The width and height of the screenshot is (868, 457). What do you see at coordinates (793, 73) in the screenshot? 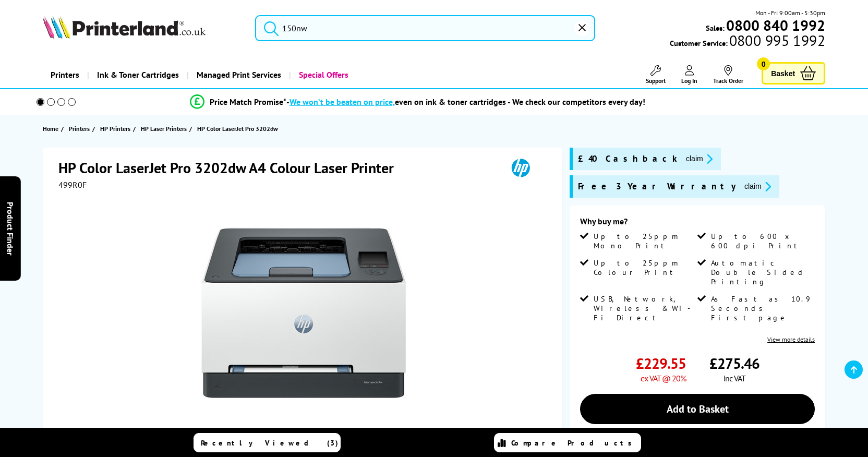
I see `a: Basket 0` at bounding box center [793, 73].